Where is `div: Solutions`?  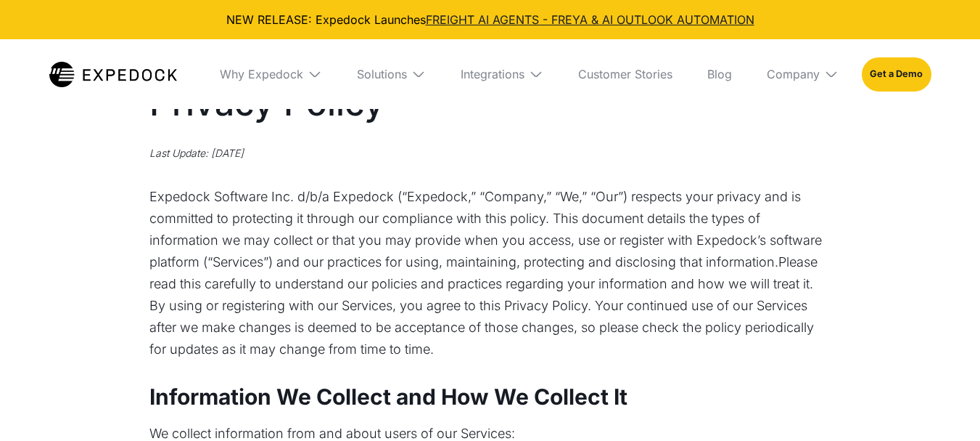
div: Solutions is located at coordinates (382, 74).